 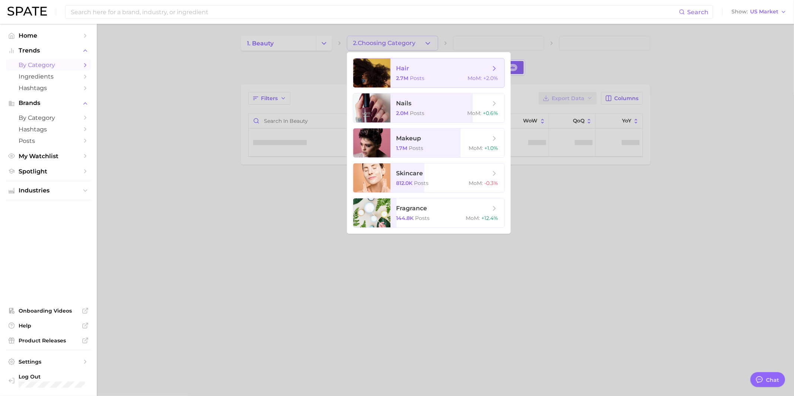 I want to click on button: Trends, so click(x=48, y=51).